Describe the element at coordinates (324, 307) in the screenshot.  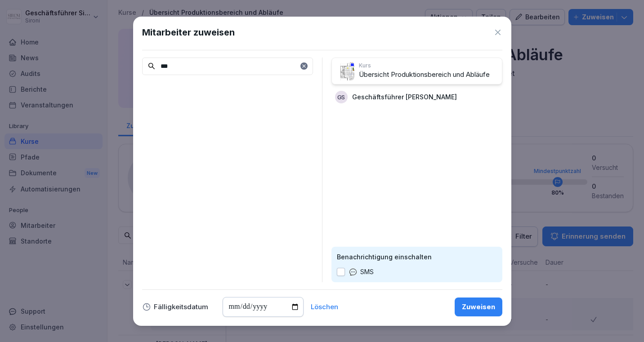
I see `button: Löschen` at that location.